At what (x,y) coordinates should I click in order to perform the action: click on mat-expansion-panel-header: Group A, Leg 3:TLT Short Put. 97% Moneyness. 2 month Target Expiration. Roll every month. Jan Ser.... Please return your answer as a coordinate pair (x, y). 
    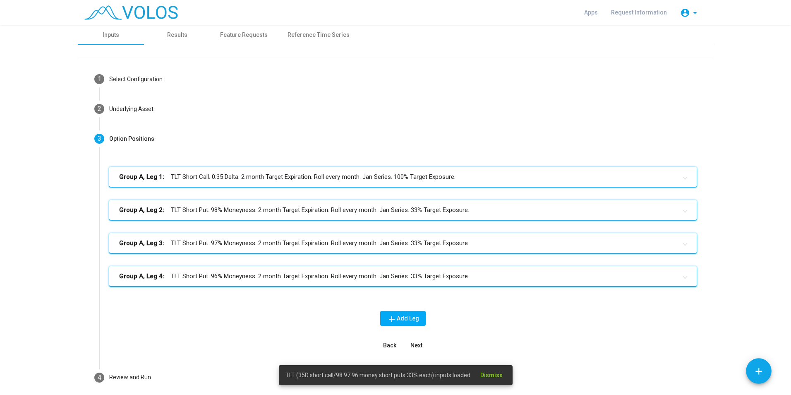
    Looking at the image, I should click on (403, 243).